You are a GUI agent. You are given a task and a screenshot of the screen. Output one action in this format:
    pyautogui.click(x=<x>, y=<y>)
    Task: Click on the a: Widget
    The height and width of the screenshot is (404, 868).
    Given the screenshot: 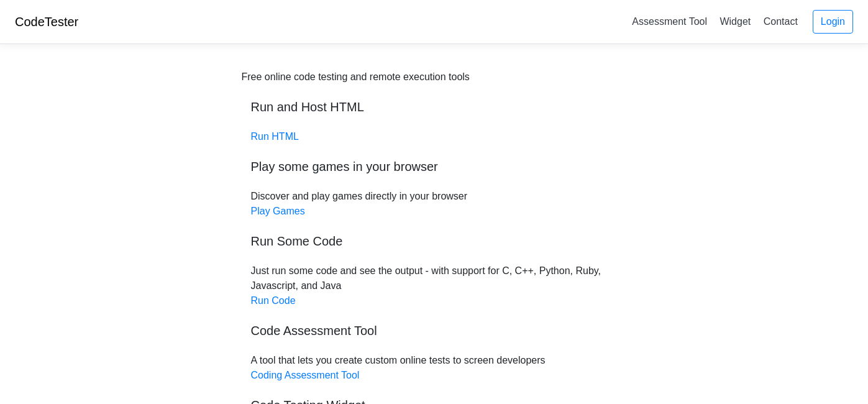 What is the action you would take?
    pyautogui.click(x=735, y=21)
    